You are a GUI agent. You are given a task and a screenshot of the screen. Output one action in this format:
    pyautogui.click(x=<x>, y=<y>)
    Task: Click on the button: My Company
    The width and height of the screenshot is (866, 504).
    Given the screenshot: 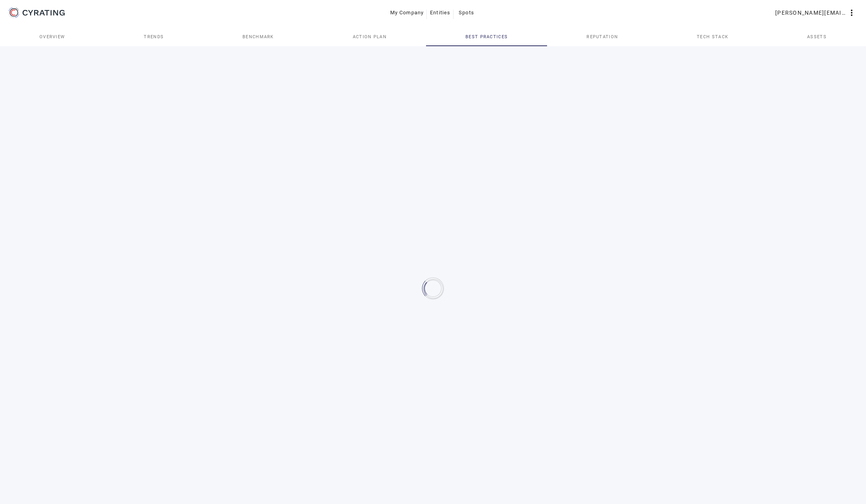 What is the action you would take?
    pyautogui.click(x=407, y=13)
    